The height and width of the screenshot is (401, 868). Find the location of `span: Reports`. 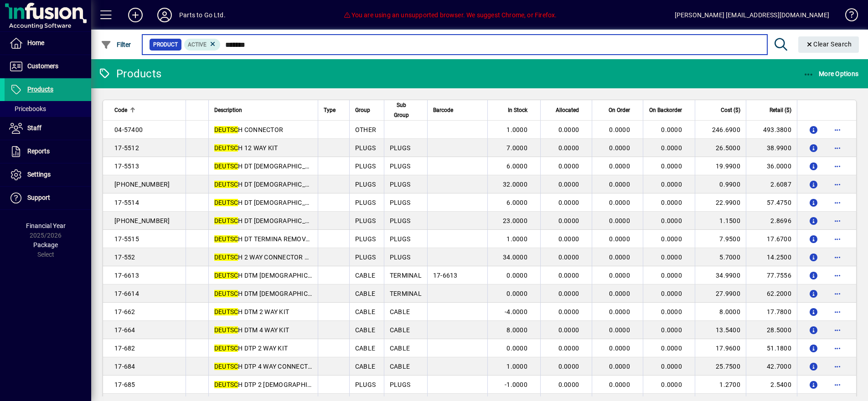

span: Reports is located at coordinates (38, 151).